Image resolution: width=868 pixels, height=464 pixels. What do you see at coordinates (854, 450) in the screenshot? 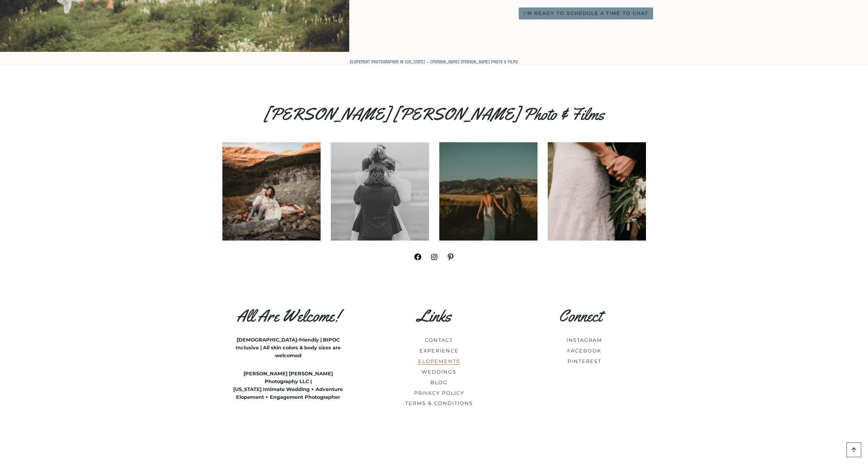
I see `a: Scroll to top` at bounding box center [854, 450].